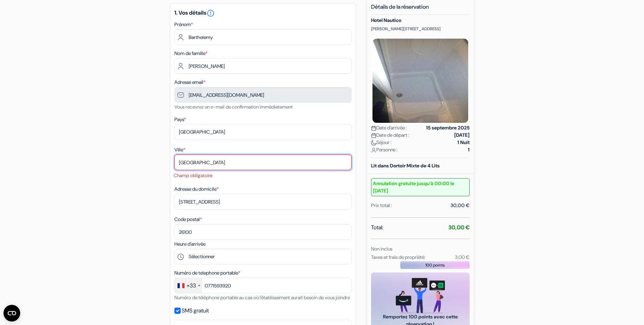  What do you see at coordinates (420, 9) in the screenshot?
I see `h5: Détails de la réservation` at bounding box center [420, 9].